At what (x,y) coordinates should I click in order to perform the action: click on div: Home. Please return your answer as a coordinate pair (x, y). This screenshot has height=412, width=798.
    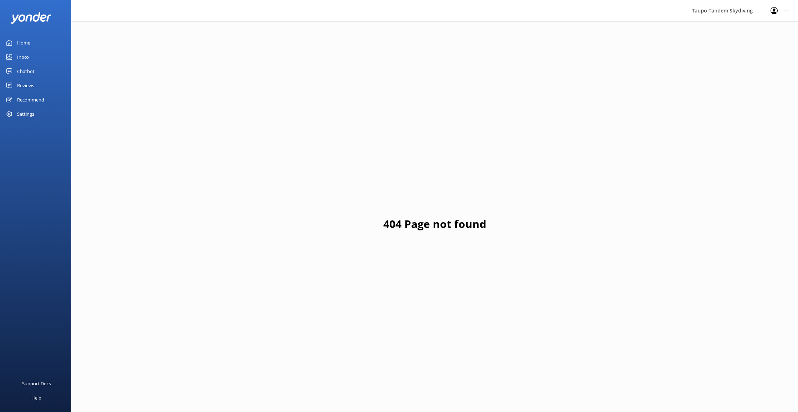
    Looking at the image, I should click on (24, 43).